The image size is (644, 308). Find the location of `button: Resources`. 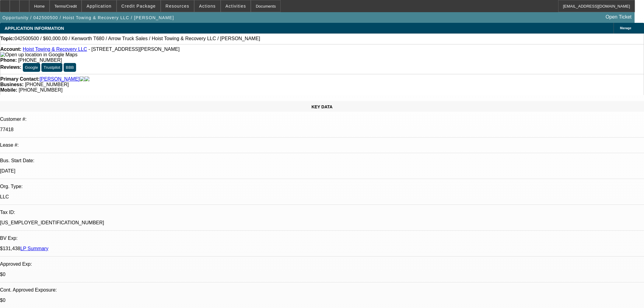

button: Resources is located at coordinates (177, 6).